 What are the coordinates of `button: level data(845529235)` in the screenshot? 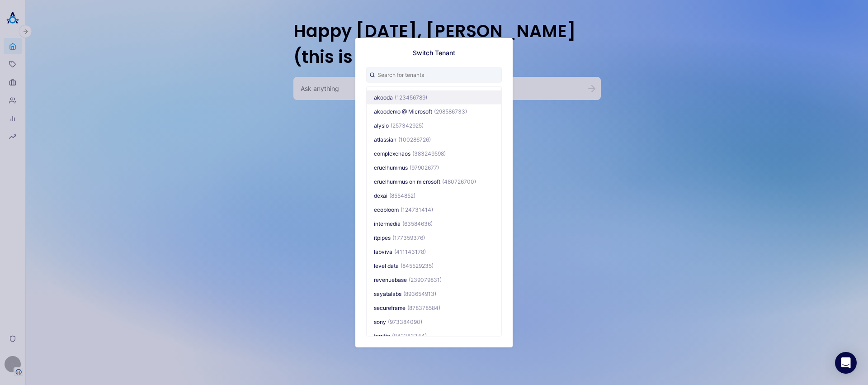 It's located at (434, 265).